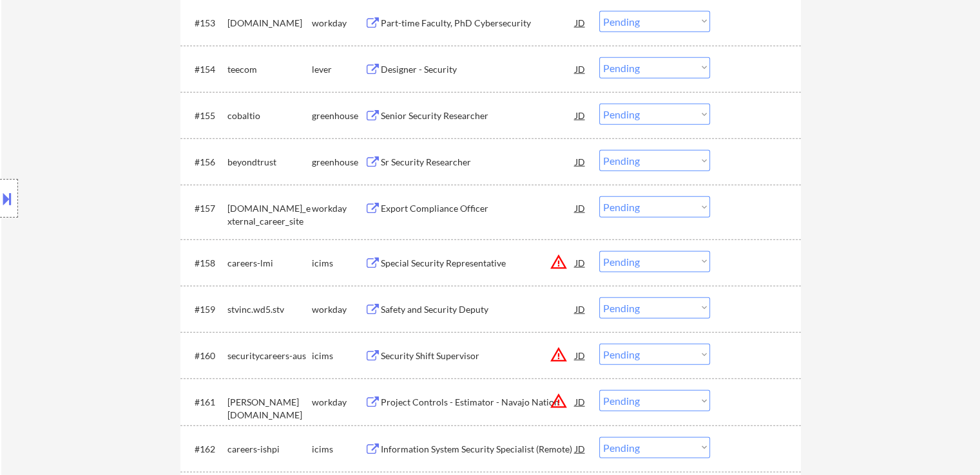  Describe the element at coordinates (338, 69) in the screenshot. I see `div: lever` at that location.